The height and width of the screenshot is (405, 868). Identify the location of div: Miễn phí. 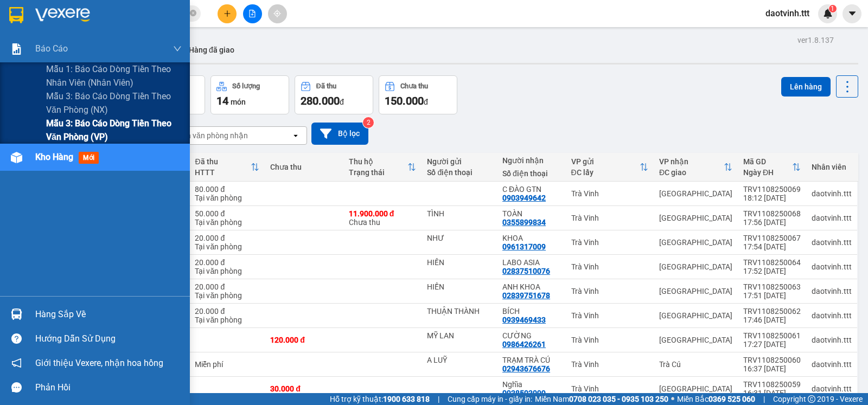
(227, 365).